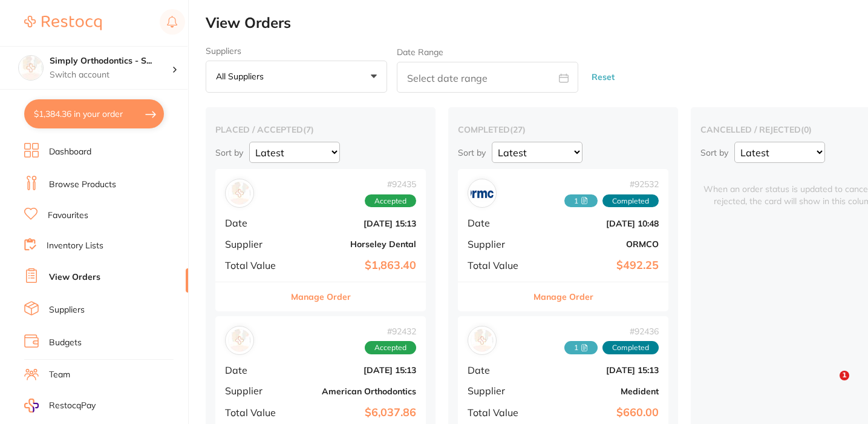  I want to click on span: # 92436, so click(611, 331).